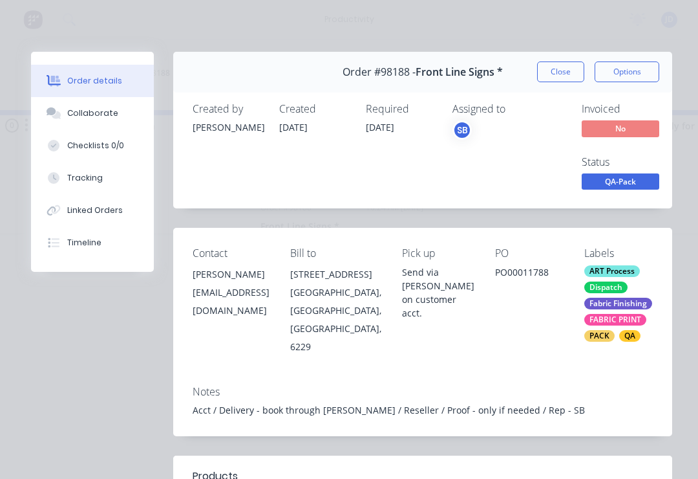 This screenshot has height=479, width=698. I want to click on div: Dispatch, so click(606, 287).